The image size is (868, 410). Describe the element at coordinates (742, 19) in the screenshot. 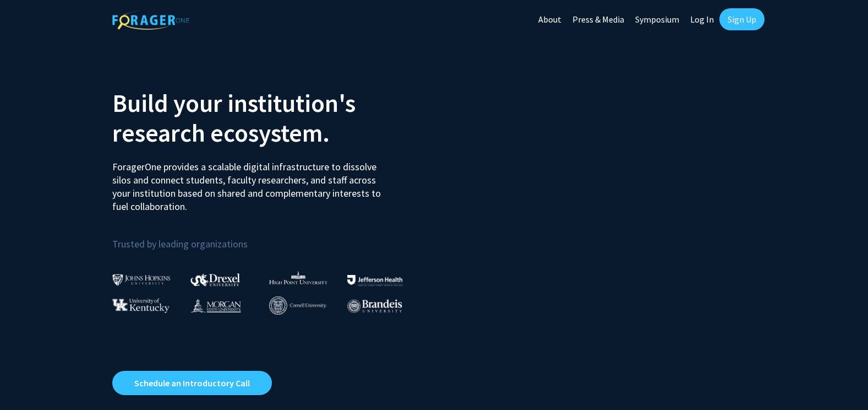

I see `a: Sign Up` at that location.